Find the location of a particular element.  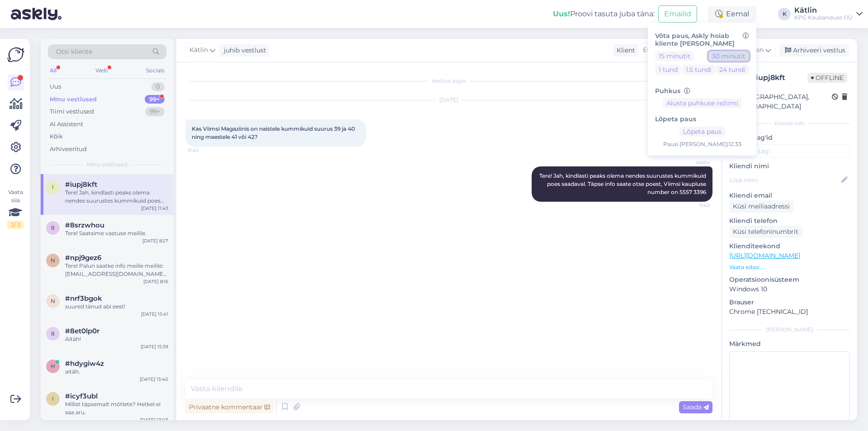

div: Web is located at coordinates (101, 70).